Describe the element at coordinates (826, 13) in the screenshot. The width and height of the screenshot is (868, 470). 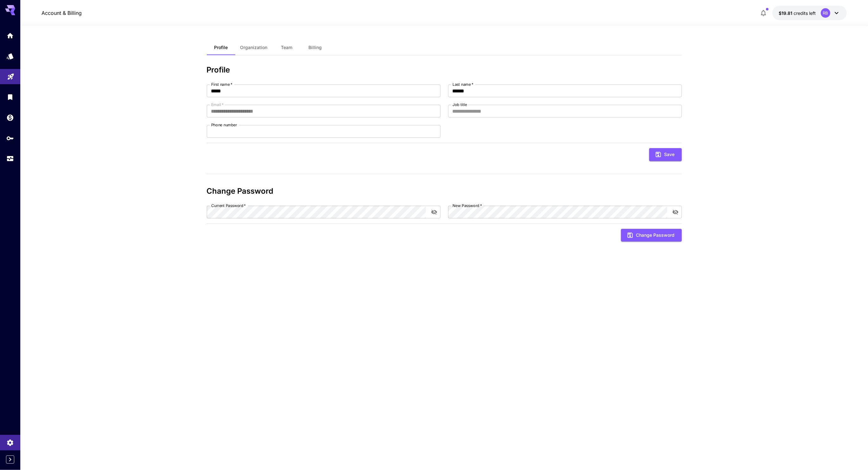
I see `div: RB` at that location.